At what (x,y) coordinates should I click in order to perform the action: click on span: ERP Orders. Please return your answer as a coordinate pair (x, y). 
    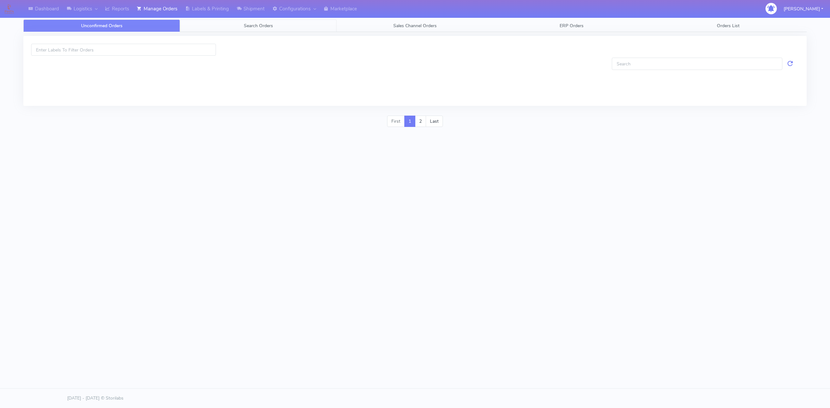
    Looking at the image, I should click on (571, 26).